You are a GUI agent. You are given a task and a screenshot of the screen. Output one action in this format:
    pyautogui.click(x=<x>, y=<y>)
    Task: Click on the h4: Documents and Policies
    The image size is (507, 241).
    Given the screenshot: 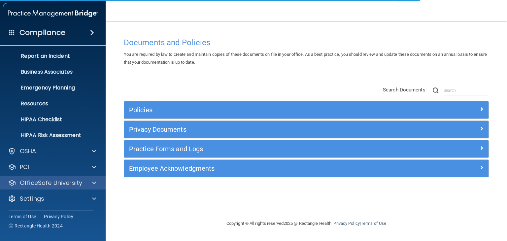 What is the action you would take?
    pyautogui.click(x=306, y=43)
    